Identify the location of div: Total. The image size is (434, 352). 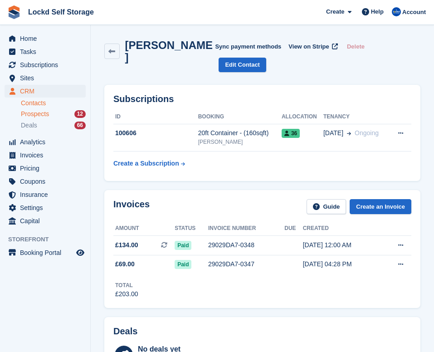
(127, 285).